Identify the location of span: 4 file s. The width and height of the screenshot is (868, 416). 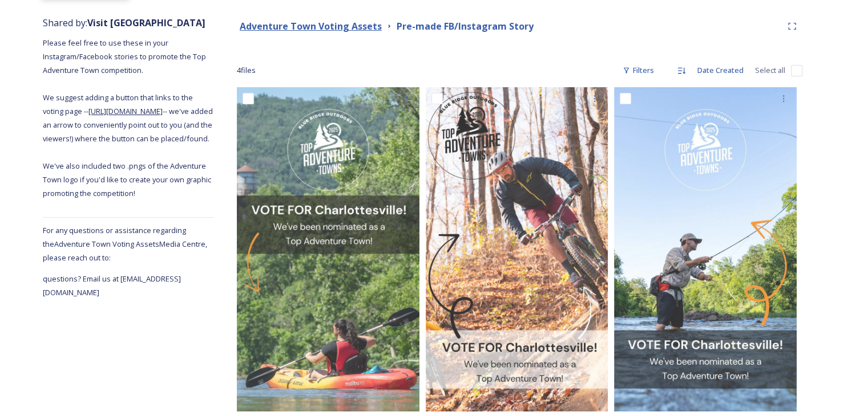
(246, 70).